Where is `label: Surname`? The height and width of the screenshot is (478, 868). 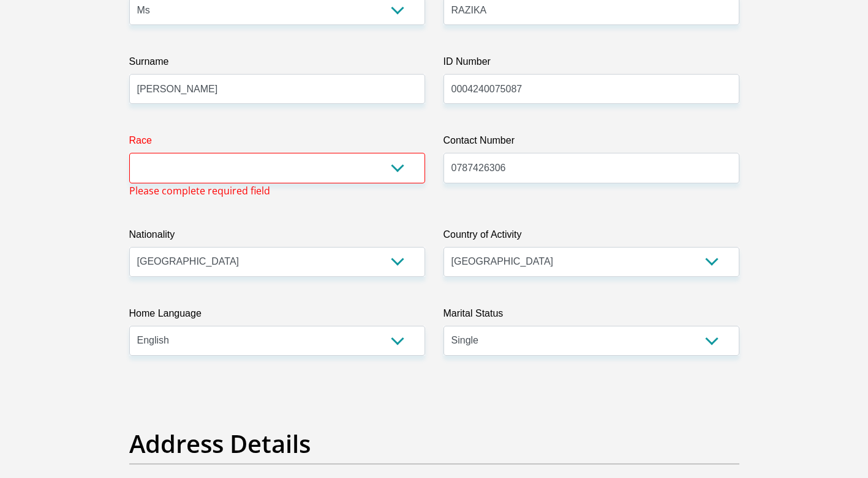
label: Surname is located at coordinates (277, 64).